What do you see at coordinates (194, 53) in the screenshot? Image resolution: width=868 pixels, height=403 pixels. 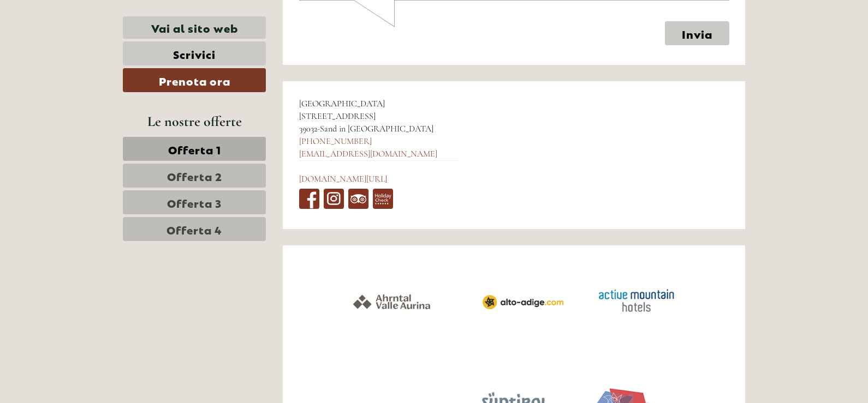 I see `a: Scrivici` at bounding box center [194, 53].